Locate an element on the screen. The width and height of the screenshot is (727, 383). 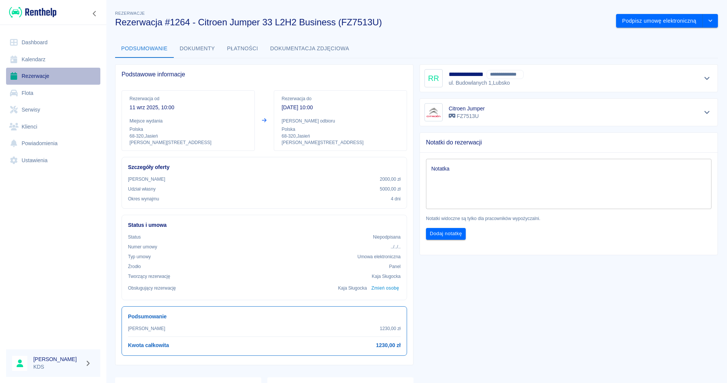
p: Obsługujący rezerwację is located at coordinates (152, 288).